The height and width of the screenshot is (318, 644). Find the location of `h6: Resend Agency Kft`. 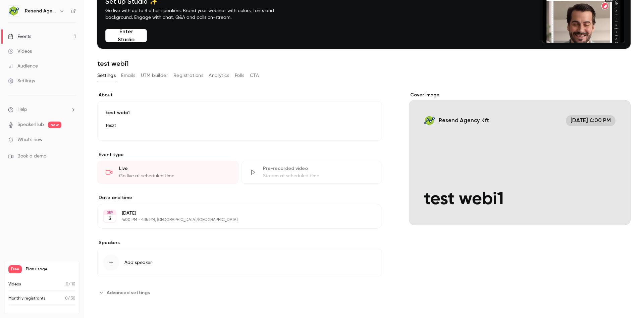

h6: Resend Agency Kft is located at coordinates (41, 11).